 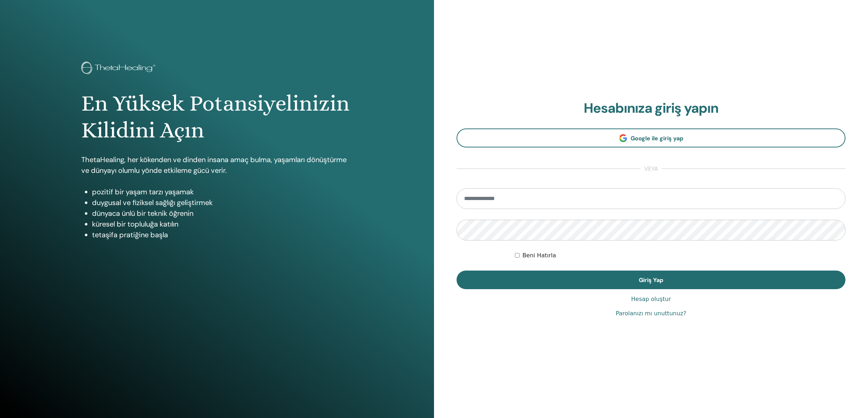 I want to click on li: tetaşifa pratiğine başla, so click(x=222, y=235).